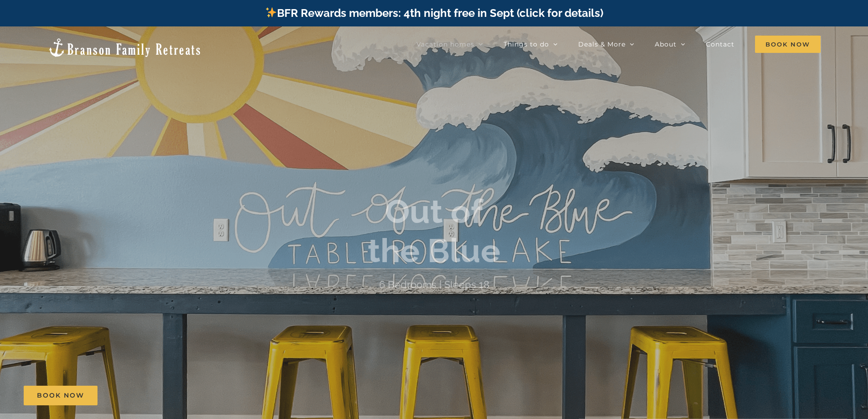 This screenshot has height=419, width=868. I want to click on a: Vacation homes, so click(449, 44).